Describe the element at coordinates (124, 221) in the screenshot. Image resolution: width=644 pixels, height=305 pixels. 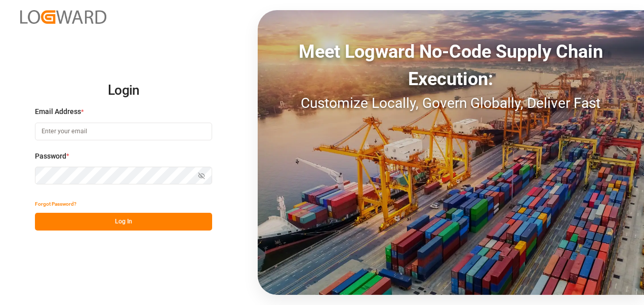
I see `button: Log In` at that location.